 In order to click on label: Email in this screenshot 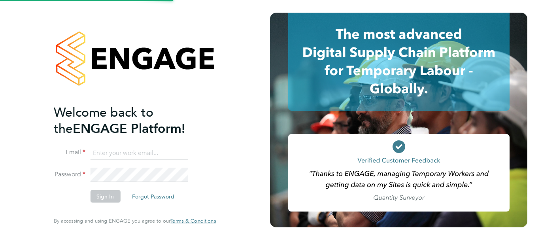, I will do `click(70, 152)`.